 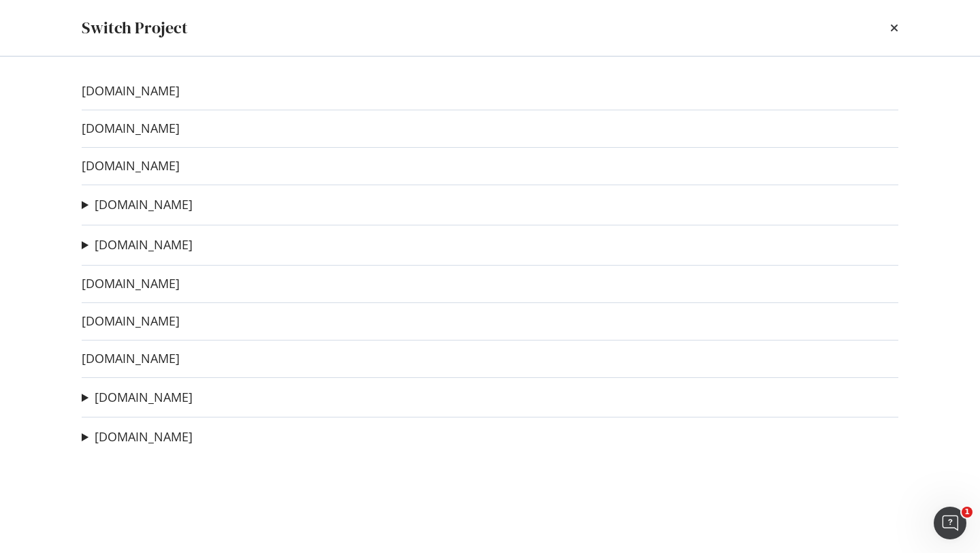 What do you see at coordinates (967, 512) in the screenshot?
I see `span: 1` at bounding box center [967, 512].